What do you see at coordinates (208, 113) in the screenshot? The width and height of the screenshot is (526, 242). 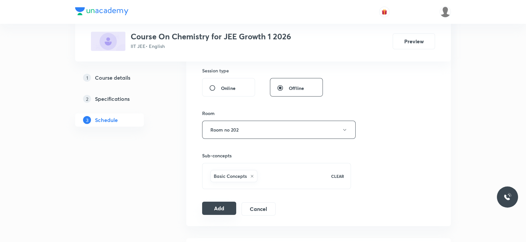 I see `h6: Room` at bounding box center [208, 113].